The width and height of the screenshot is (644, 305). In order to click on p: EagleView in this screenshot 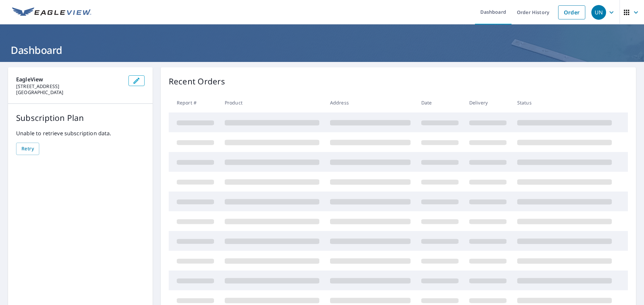, I will do `click(69, 79)`.